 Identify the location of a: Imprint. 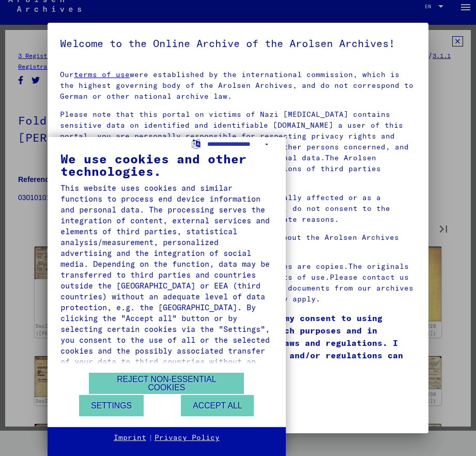
(130, 438).